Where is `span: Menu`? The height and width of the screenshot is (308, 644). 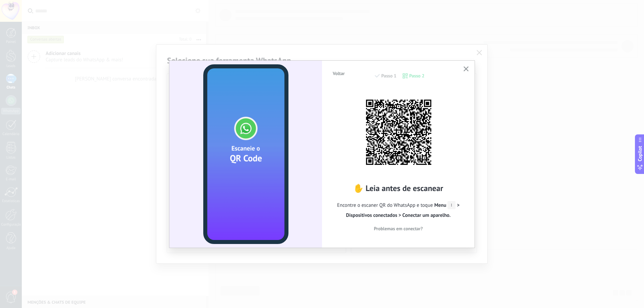
span: Menu is located at coordinates (445, 205).